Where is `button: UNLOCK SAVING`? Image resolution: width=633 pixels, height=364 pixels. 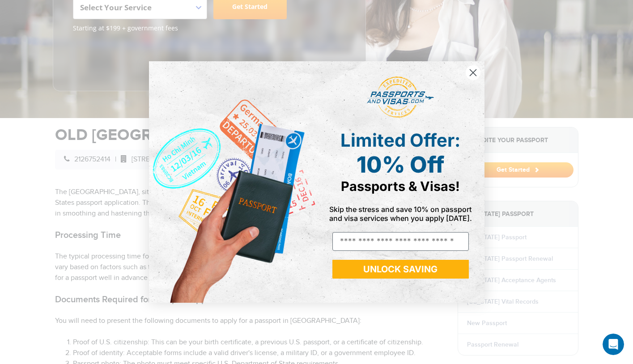
button: UNLOCK SAVING is located at coordinates (400, 269).